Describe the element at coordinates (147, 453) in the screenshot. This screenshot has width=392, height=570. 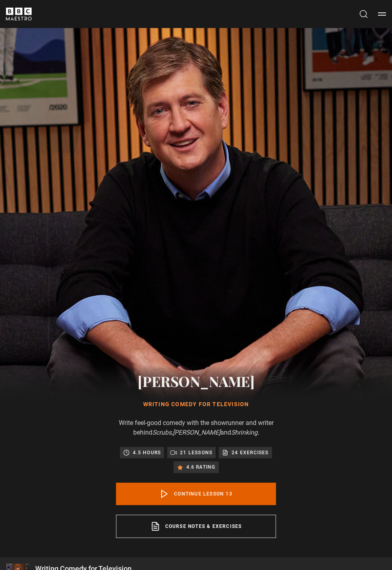
I see `p: 4.5 hours` at that location.